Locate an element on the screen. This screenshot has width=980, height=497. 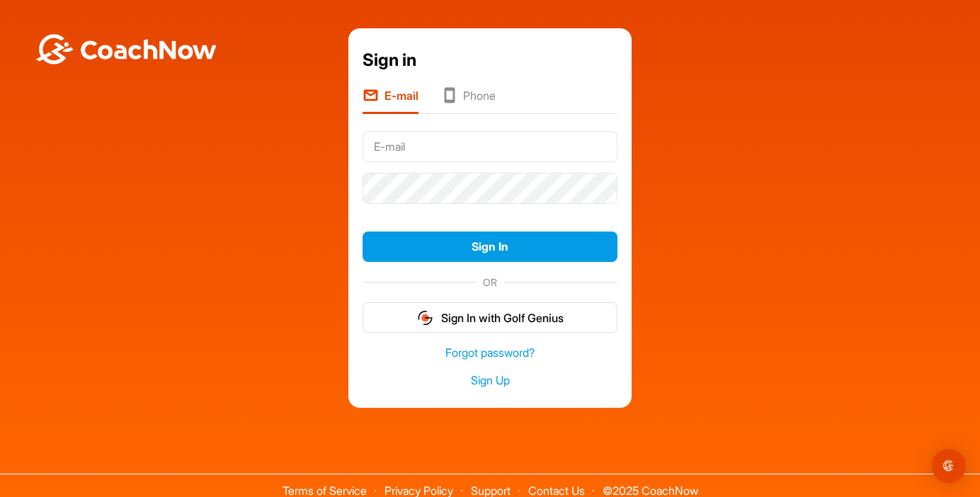
a: Sign Up is located at coordinates (490, 380).